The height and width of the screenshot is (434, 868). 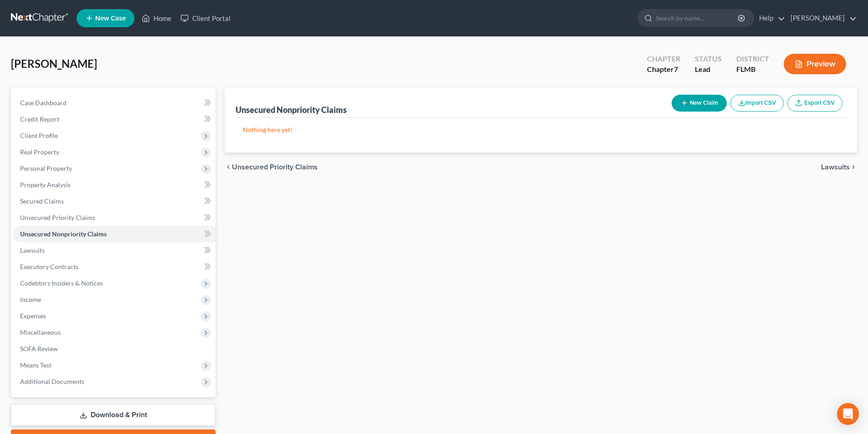 What do you see at coordinates (40, 332) in the screenshot?
I see `span: Miscellaneous` at bounding box center [40, 332].